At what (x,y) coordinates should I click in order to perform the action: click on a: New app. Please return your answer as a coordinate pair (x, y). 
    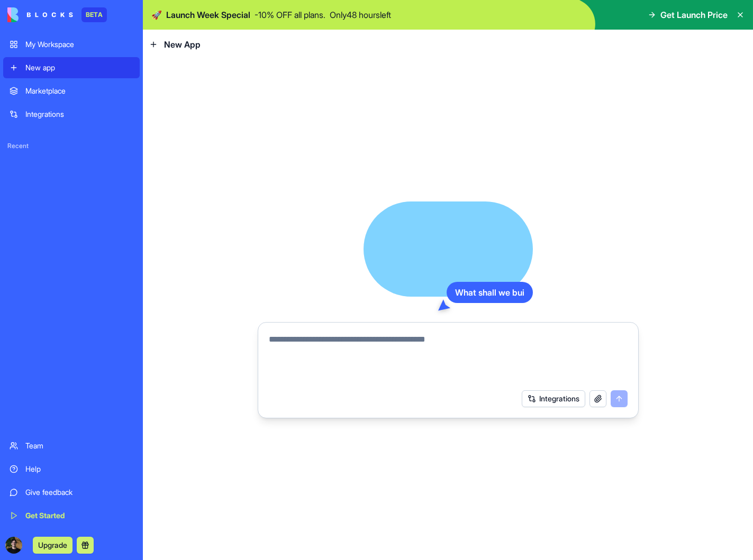
    Looking at the image, I should click on (71, 68).